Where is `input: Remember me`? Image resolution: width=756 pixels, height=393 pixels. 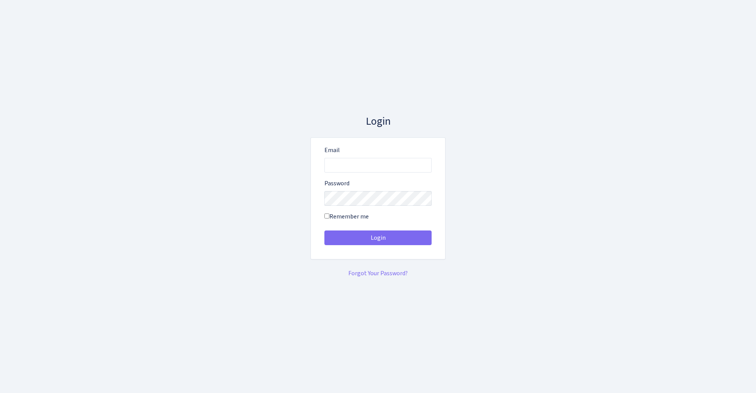 input: Remember me is located at coordinates (327, 216).